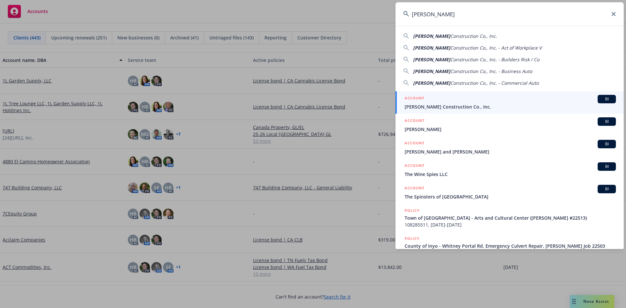 Image resolution: width=626 pixels, height=308 pixels. What do you see at coordinates (496, 48) in the screenshot?
I see `span: Construction Co., Inc. - Act of Workplace V` at bounding box center [496, 48].